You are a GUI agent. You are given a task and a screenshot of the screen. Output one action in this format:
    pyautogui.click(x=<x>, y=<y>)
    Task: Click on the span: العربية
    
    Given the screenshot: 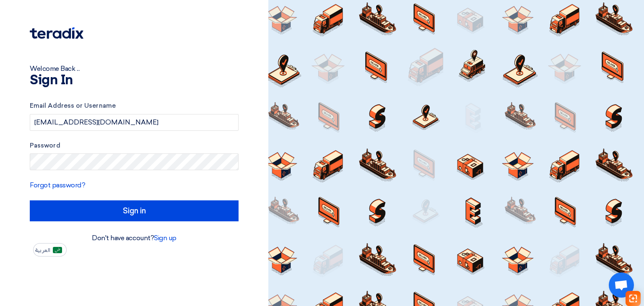 What is the action you would take?
    pyautogui.click(x=43, y=250)
    